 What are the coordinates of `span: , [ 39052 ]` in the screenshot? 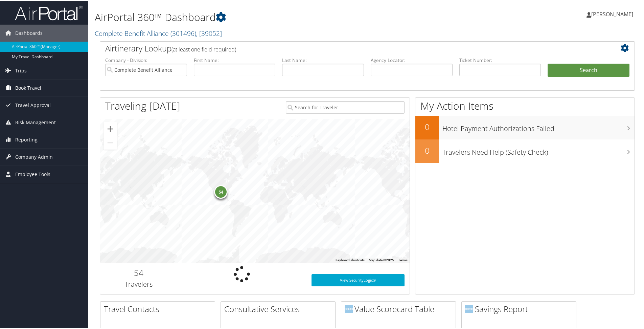 It's located at (209, 32).